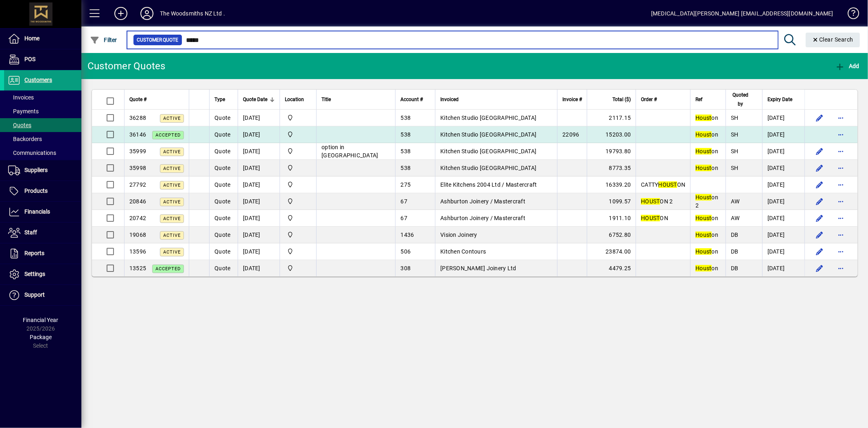  Describe the element at coordinates (450, 99) in the screenshot. I see `span: Invoiced` at that location.